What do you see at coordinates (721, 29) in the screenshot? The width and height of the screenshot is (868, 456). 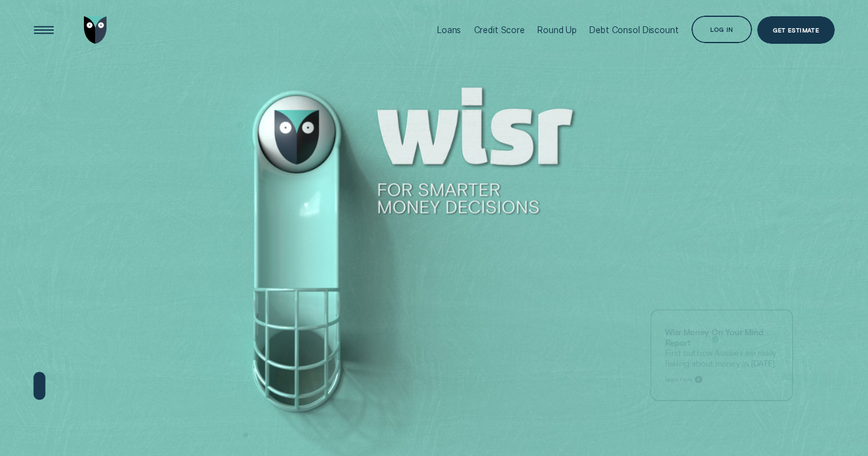 I see `button: Log in` at bounding box center [721, 29].